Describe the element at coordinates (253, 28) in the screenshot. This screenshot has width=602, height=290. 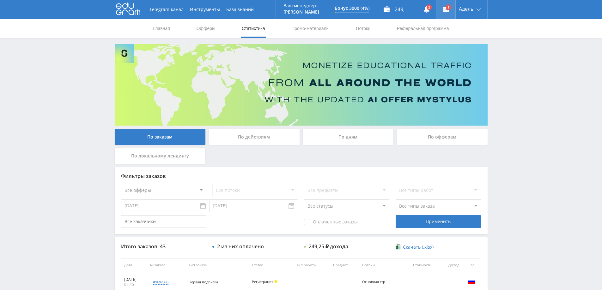
I see `a: Статистика` at that location.